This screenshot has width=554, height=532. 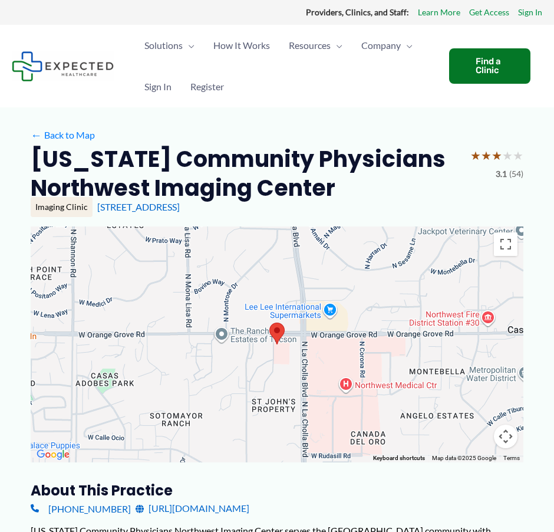 What do you see at coordinates (63, 135) in the screenshot?
I see `a: ←Back to Map` at bounding box center [63, 135].